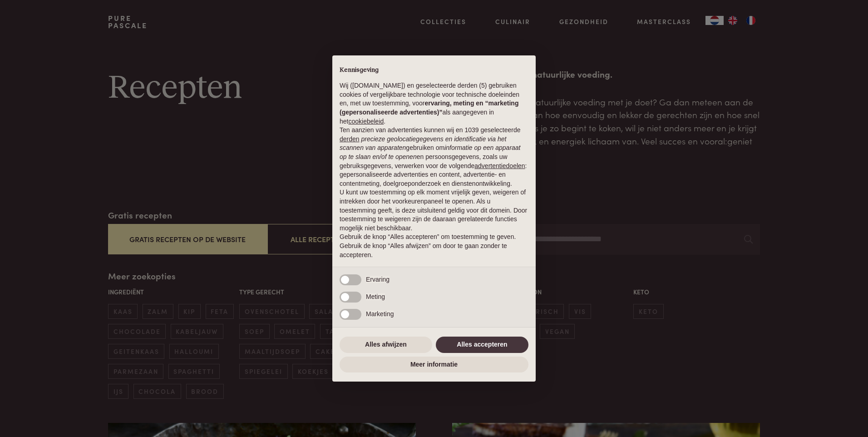 This screenshot has height=437, width=868. What do you see at coordinates (423, 143) in the screenshot?
I see `em: precieze geolocatiegegevens en identificatie via het scannen van apparaten` at bounding box center [423, 143].